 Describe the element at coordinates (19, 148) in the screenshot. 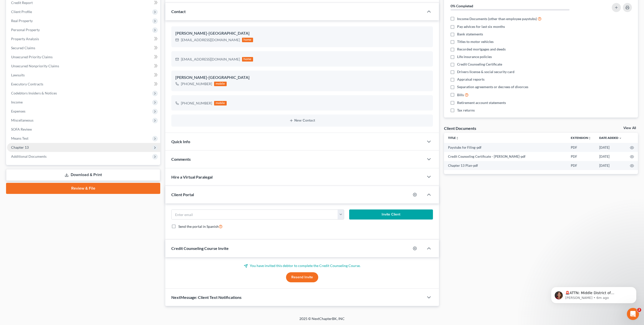

I see `span: Chapter 13` at that location.